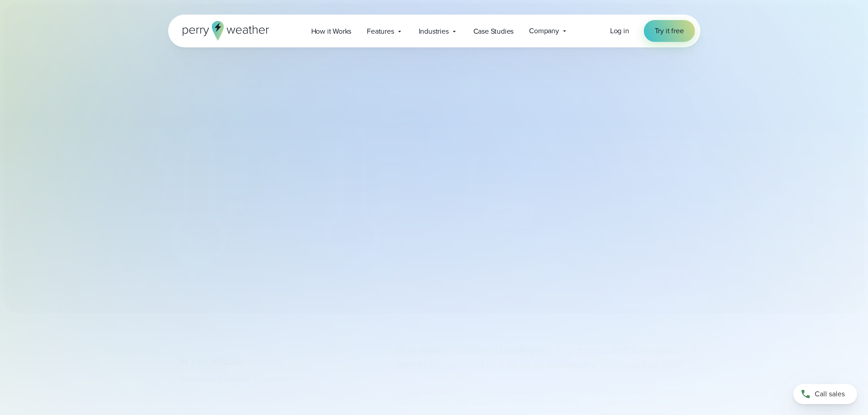 The width and height of the screenshot is (868, 415). What do you see at coordinates (544, 31) in the screenshot?
I see `span: Company` at bounding box center [544, 31].